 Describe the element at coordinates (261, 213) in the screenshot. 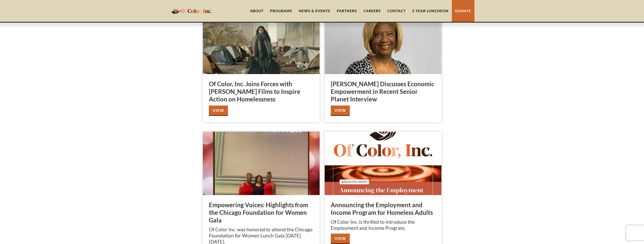

I see `h3: Empowering Voices: Highlights from the Chicago Foundation for Women Gala` at that location.